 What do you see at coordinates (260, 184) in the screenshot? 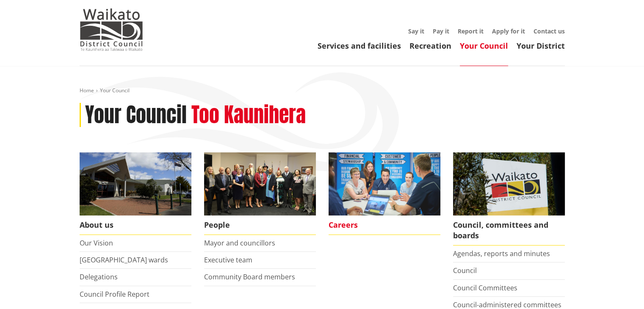
I see `img: 2022 Council` at bounding box center [260, 184].